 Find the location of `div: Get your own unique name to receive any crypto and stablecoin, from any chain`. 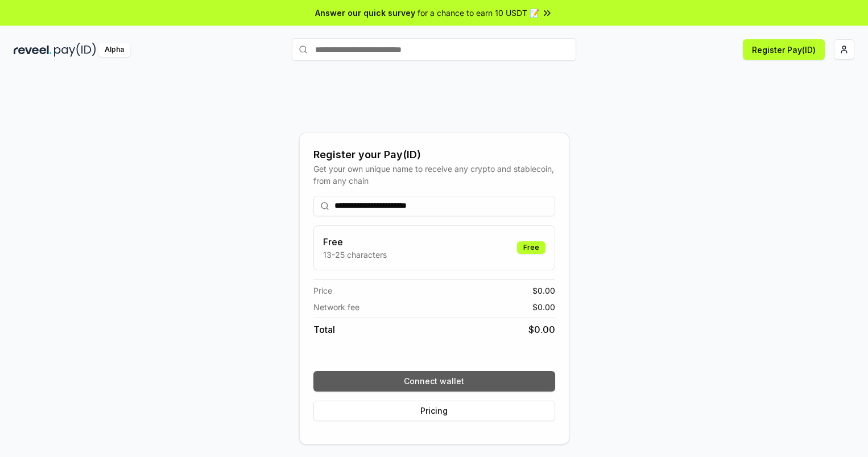

div: Get your own unique name to receive any crypto and stablecoin, from any chain is located at coordinates (434, 175).